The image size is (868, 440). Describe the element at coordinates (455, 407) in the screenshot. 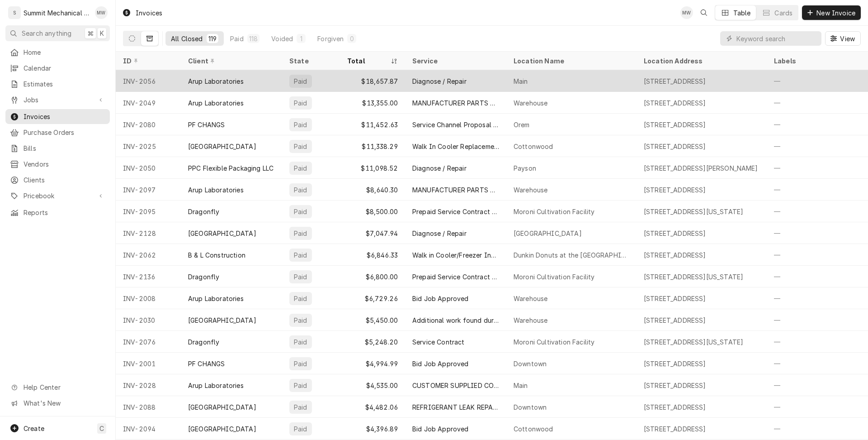

I see `div: REFRIGERANT LEAK REPAIR` at that location.